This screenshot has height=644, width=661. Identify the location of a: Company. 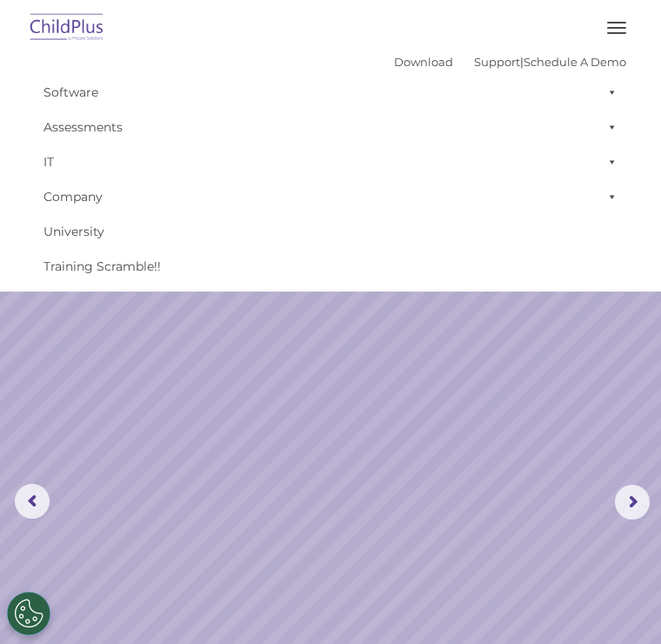
(330, 197).